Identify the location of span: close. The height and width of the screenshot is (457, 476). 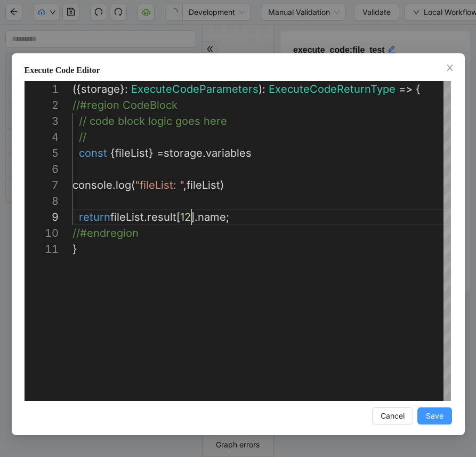
(450, 67).